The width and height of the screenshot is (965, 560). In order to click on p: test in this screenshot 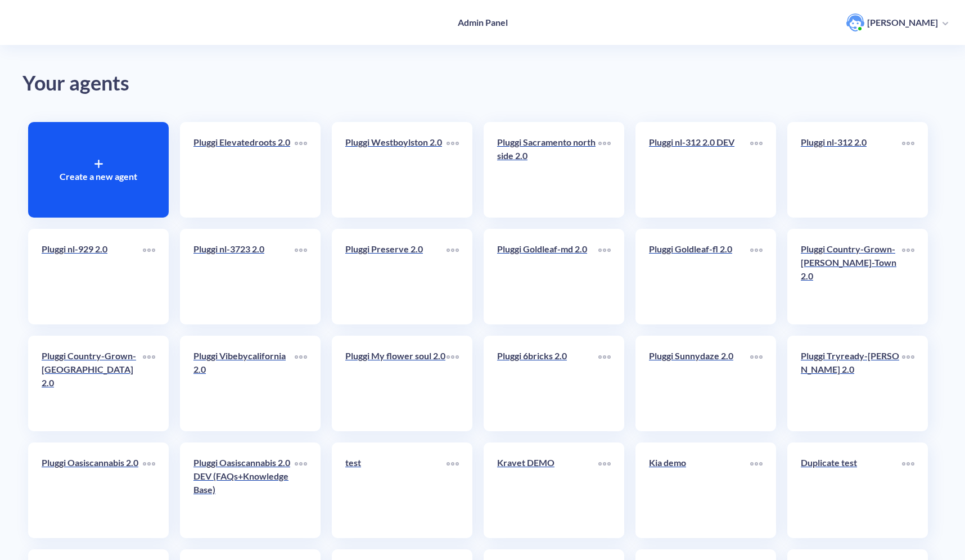, I will do `click(396, 463)`.